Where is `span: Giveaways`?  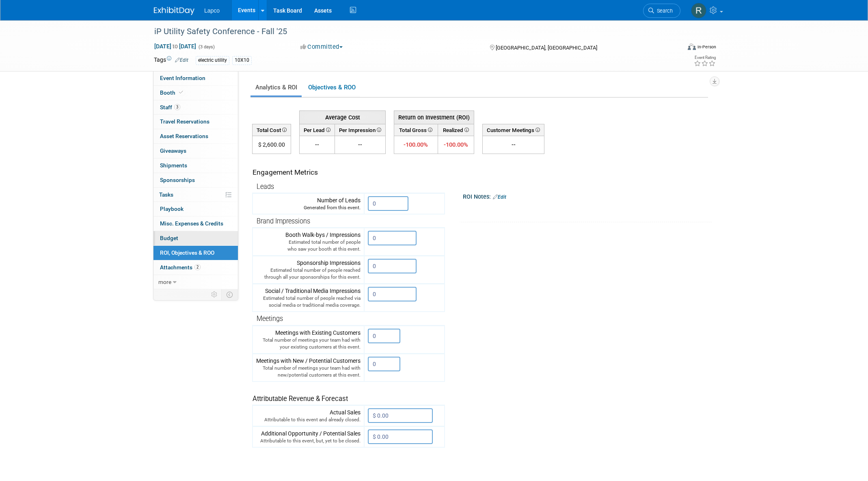 span: Giveaways is located at coordinates (173, 150).